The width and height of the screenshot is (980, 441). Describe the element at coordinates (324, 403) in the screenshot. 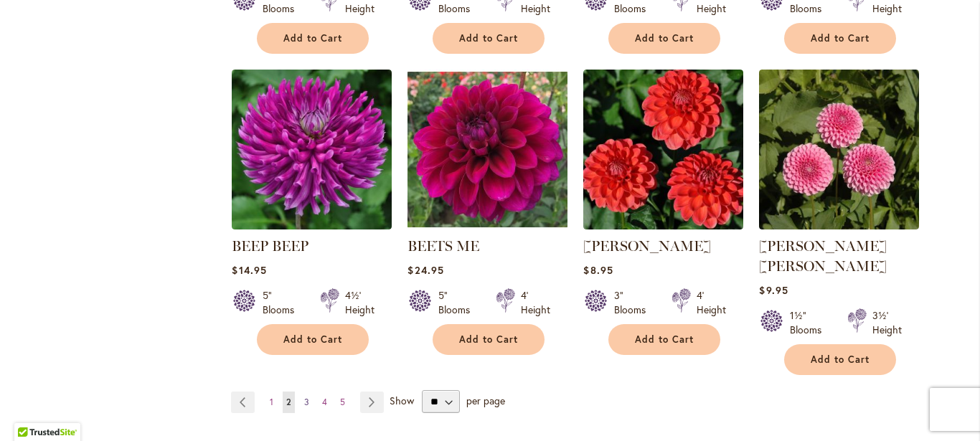

I see `a: 4` at that location.